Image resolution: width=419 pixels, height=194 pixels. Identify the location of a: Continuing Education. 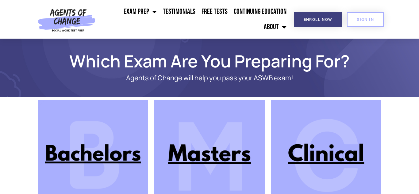
(260, 12).